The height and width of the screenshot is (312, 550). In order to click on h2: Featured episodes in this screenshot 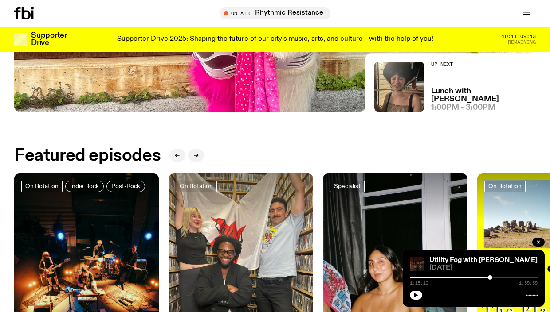, I will do `click(87, 156)`.